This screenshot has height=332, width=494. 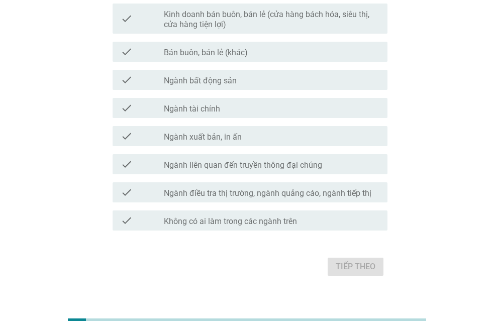 I want to click on label: Ngành tài chính, so click(x=192, y=109).